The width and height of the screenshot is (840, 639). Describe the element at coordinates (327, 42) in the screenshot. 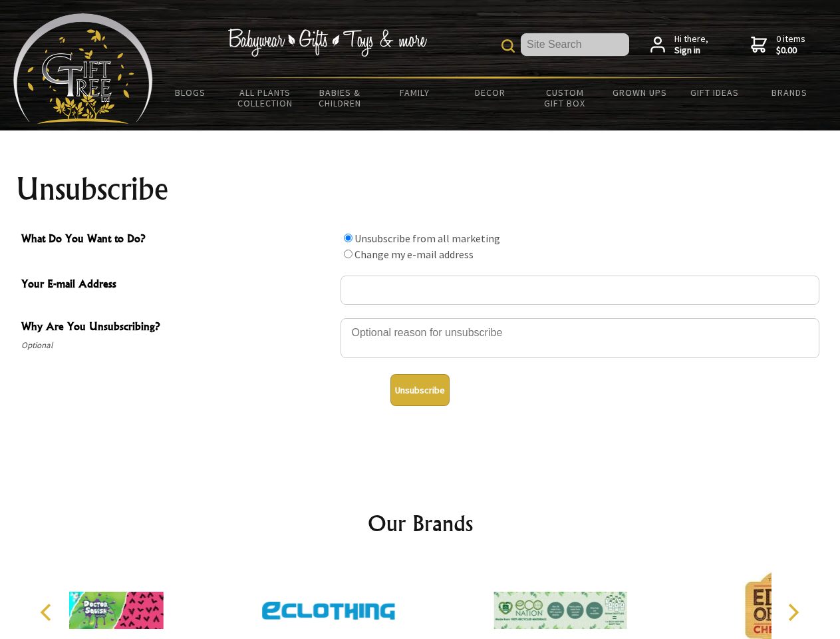

I see `img: Babywear - Gifts - Toys & more` at that location.